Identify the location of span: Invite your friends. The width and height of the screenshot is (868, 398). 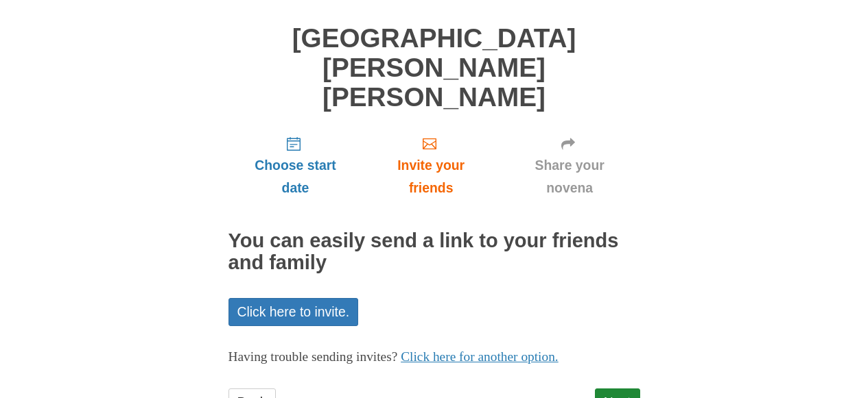
(430, 177).